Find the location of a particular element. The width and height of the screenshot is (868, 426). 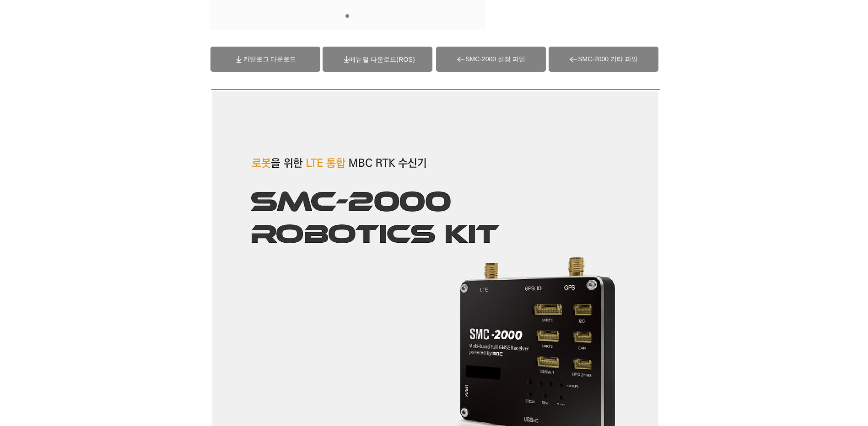

span: SMC-2000 설정 파일 is located at coordinates (495, 59).